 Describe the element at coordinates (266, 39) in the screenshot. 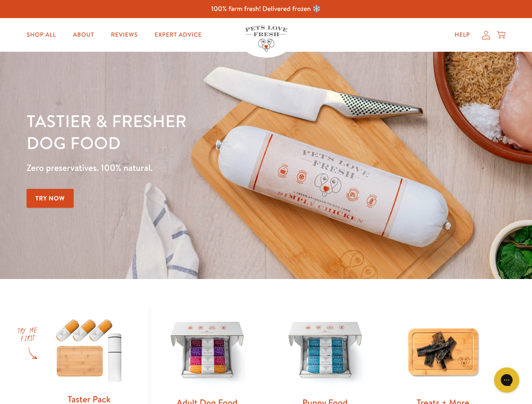

I see `img: Pets Love Fresh` at that location.